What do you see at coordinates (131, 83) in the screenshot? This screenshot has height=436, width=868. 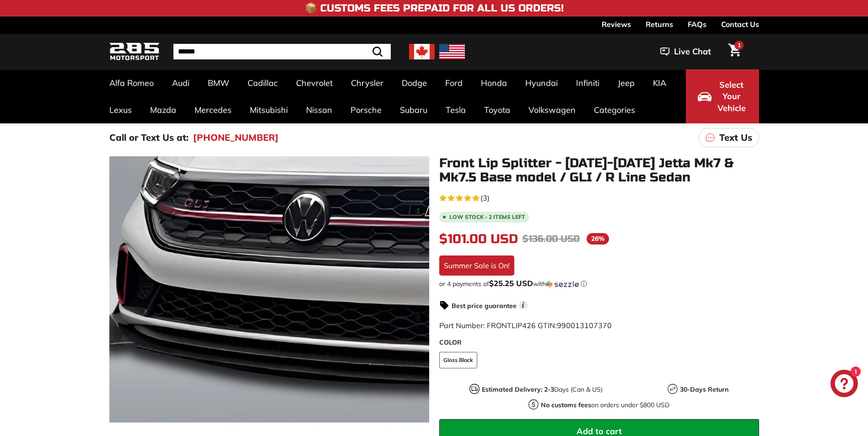 I see `a: Alfa Romeo` at bounding box center [131, 83].